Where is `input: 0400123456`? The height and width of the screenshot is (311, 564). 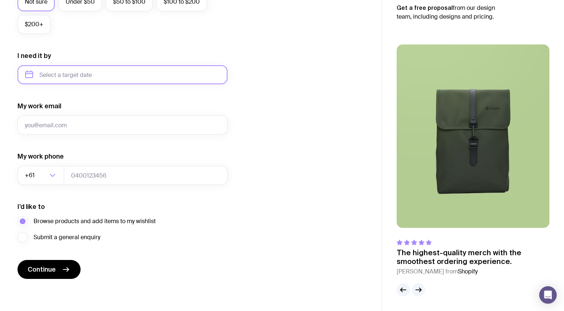 input: 0400123456 is located at coordinates (145, 175).